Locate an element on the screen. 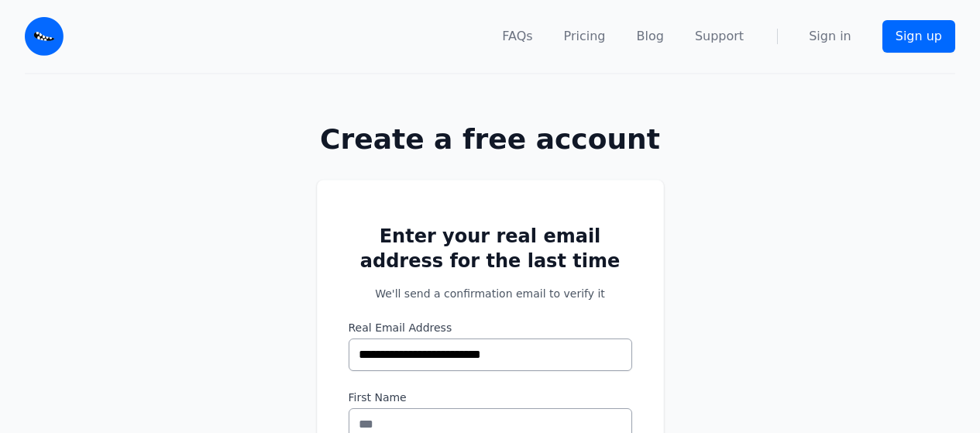 The image size is (980, 433). h2: Enter your real email address for the last time is located at coordinates (490, 249).